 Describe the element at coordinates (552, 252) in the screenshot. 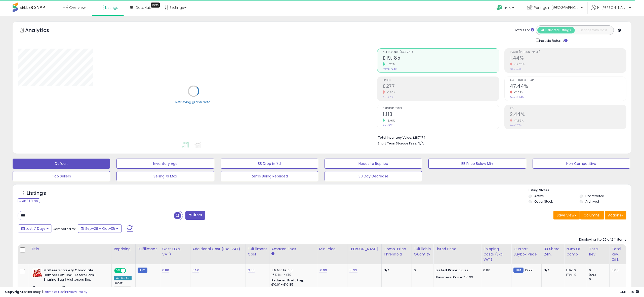

I see `div: BB Share 24h.` at that location.